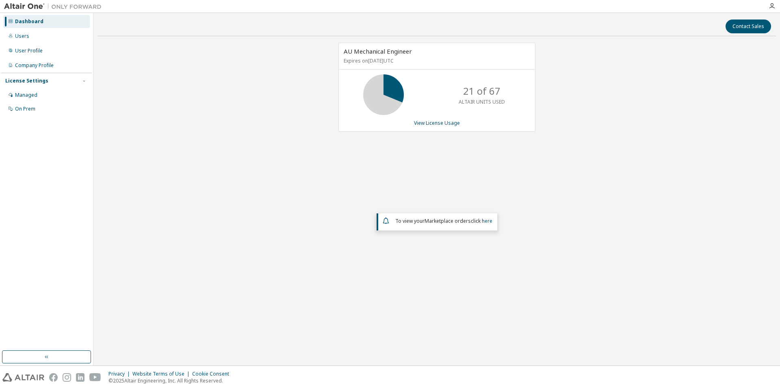 The height and width of the screenshot is (389, 780). I want to click on img: instagram.svg, so click(67, 377).